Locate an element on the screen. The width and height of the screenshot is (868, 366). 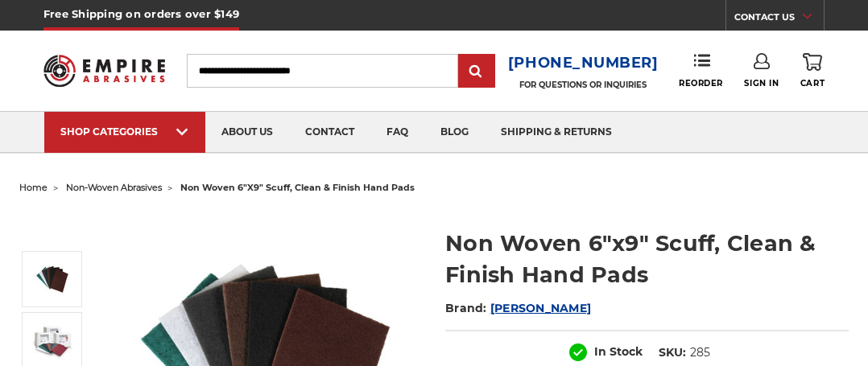
p: FOR QUESTIONS OR INQUIRIES is located at coordinates (583, 85).